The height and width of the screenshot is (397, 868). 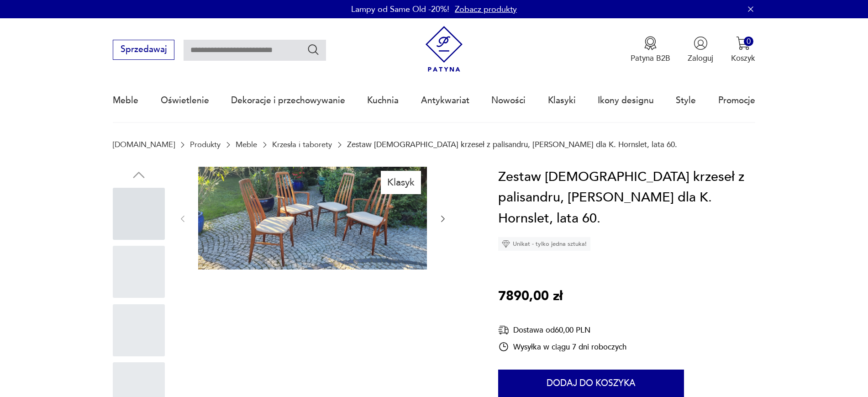 I want to click on a: Ikony designu, so click(x=626, y=101).